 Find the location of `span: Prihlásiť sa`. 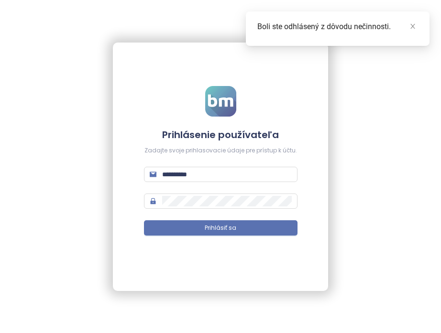

span: Prihlásiť sa is located at coordinates (220, 228).